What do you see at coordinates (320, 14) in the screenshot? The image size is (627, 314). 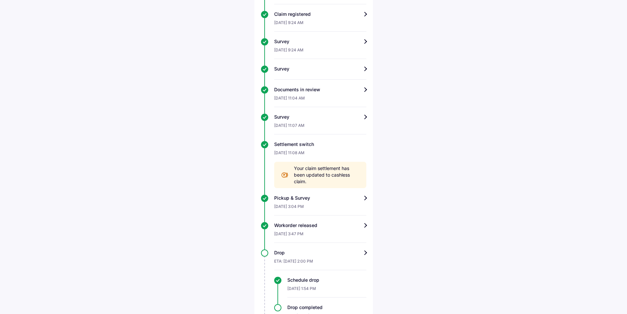 I see `div: Claim registered` at bounding box center [320, 14].